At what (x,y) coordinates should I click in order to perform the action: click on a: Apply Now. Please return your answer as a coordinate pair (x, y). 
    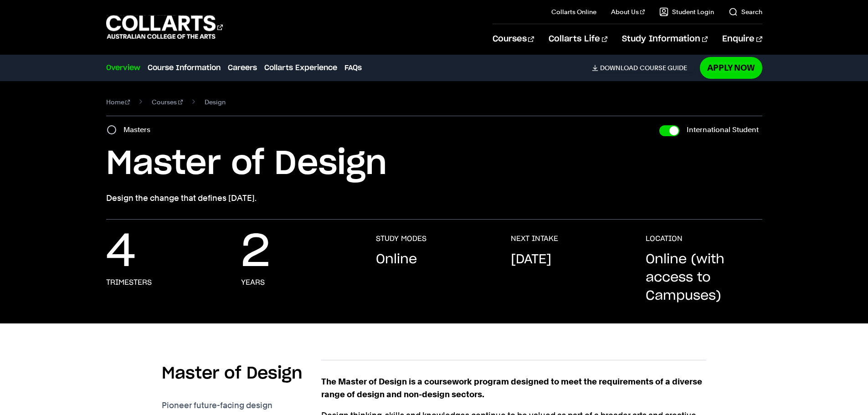
    Looking at the image, I should click on (730, 67).